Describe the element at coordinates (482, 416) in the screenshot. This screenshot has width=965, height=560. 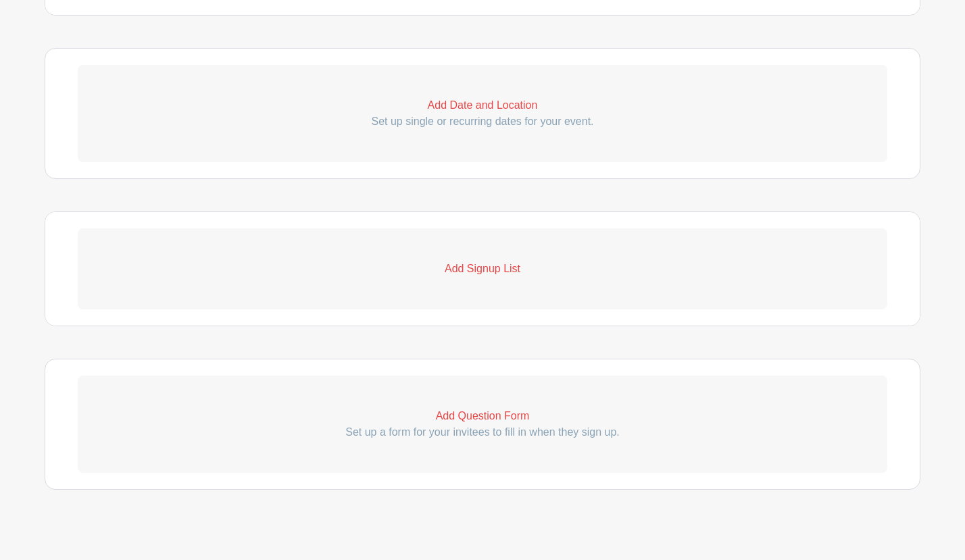
I see `p: Add Question Form` at that location.